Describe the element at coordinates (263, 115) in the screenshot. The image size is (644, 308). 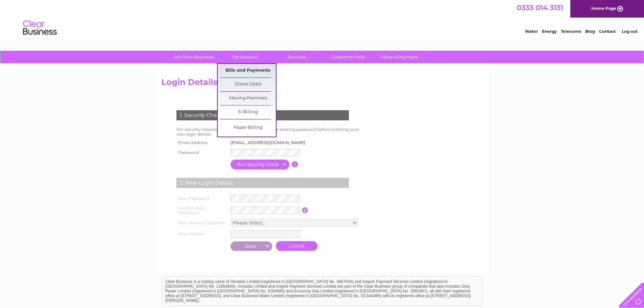
I see `div: 1. Security Check` at that location.